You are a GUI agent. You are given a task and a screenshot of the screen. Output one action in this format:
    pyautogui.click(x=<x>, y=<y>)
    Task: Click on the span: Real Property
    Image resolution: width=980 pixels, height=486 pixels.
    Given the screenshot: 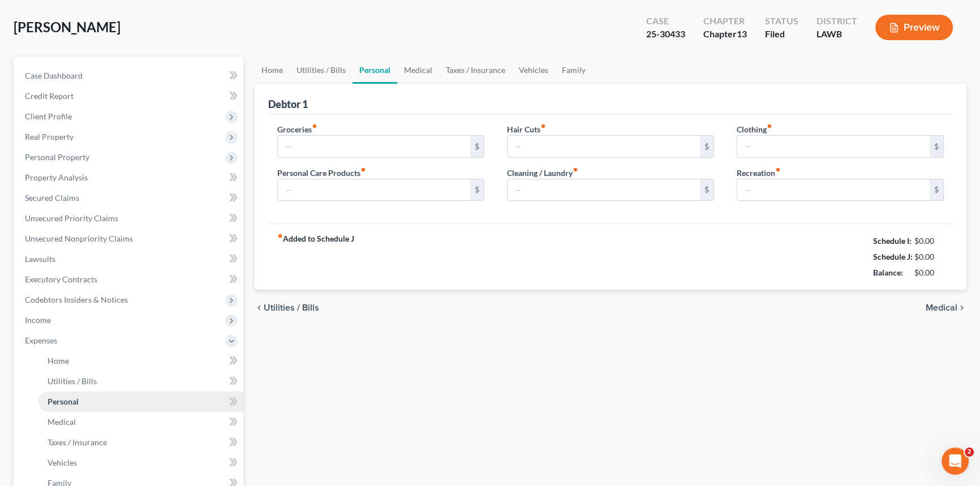 What is the action you would take?
    pyautogui.click(x=49, y=137)
    